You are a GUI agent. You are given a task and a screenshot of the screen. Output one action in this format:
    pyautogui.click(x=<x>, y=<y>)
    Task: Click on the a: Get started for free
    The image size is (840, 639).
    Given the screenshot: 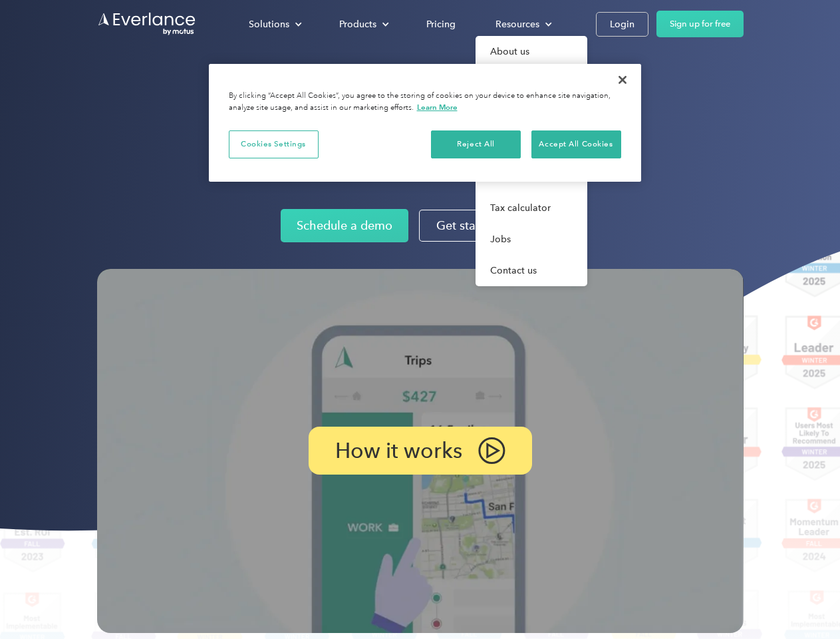 What is the action you would take?
    pyautogui.click(x=489, y=226)
    